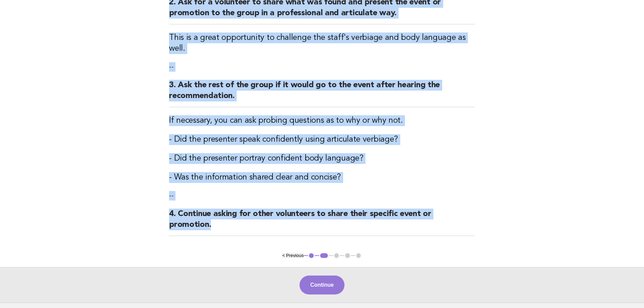 The image size is (644, 308). Describe the element at coordinates (322, 177) in the screenshot. I see `h3: - Was the information shared clear and concise?` at that location.